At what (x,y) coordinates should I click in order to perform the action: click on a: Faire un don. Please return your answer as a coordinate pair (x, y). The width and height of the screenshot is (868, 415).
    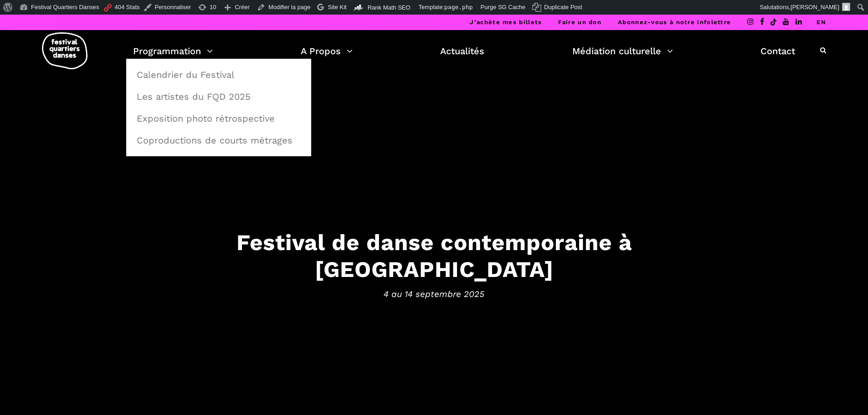
    Looking at the image, I should click on (579, 22).